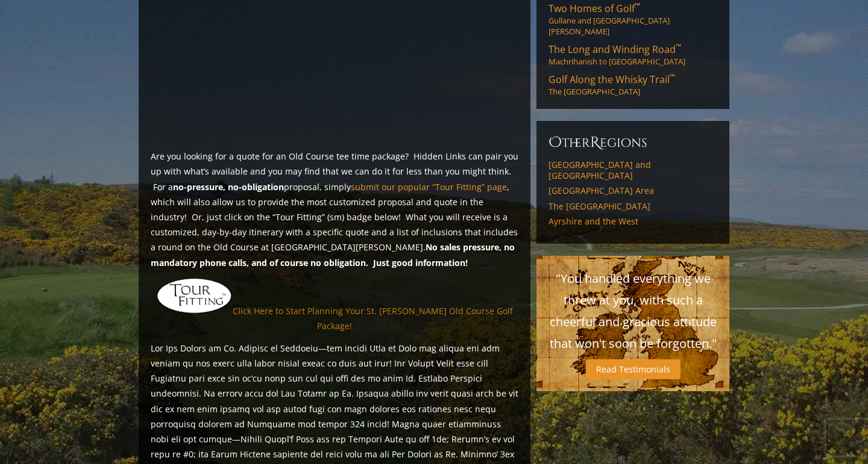 This screenshot has height=464, width=868. What do you see at coordinates (633, 143) in the screenshot?
I see `h6: ther egions` at bounding box center [633, 143].